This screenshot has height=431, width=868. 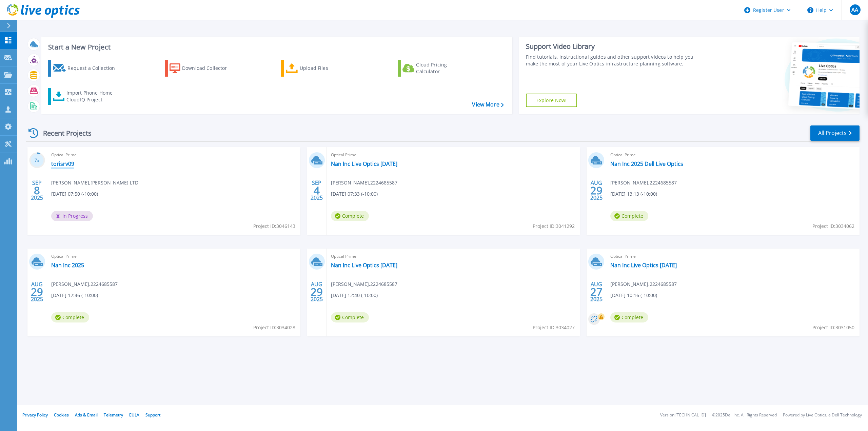 I want to click on span: 27, so click(x=596, y=292).